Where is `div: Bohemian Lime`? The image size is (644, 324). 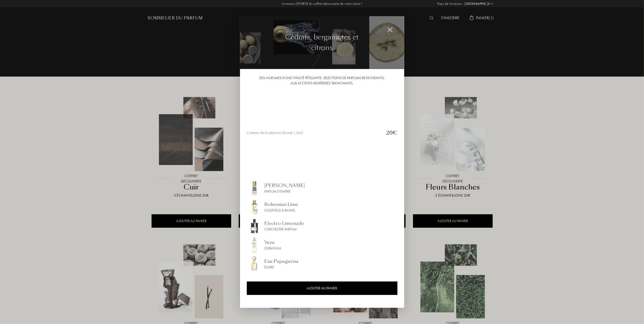 div: Bohemian Lime is located at coordinates (282, 204).